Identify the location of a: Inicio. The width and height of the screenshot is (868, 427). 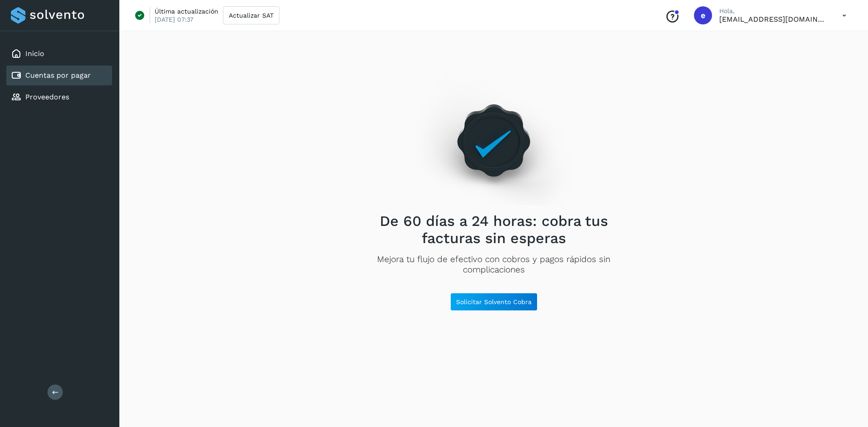
(35, 53).